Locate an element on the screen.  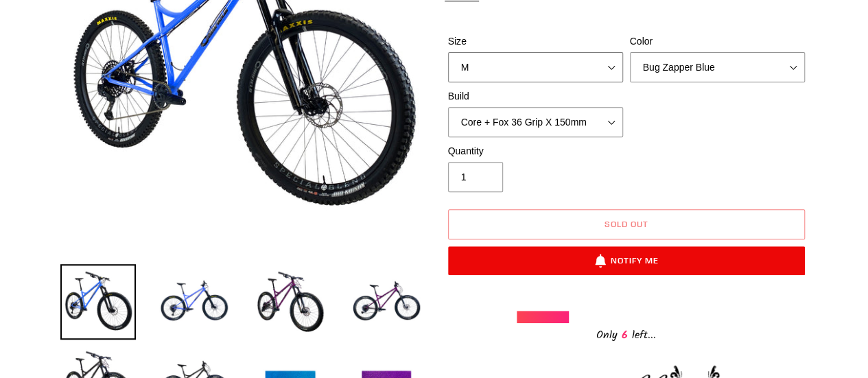
label: Size is located at coordinates (535, 41).